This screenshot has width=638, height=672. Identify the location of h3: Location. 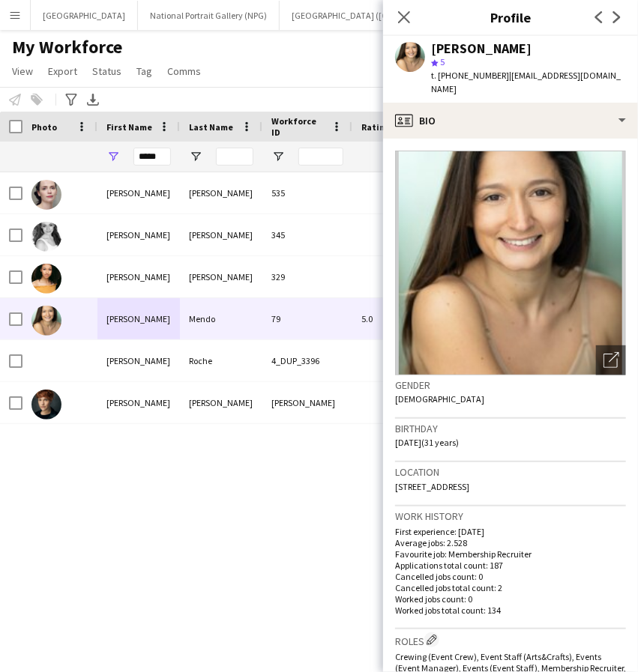
(511, 472).